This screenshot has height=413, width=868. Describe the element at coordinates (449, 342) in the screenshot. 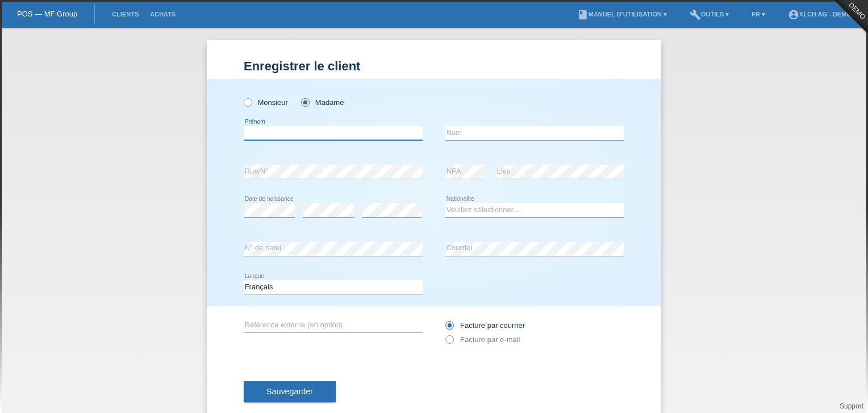

I see `input: Facture par e-mail` at that location.